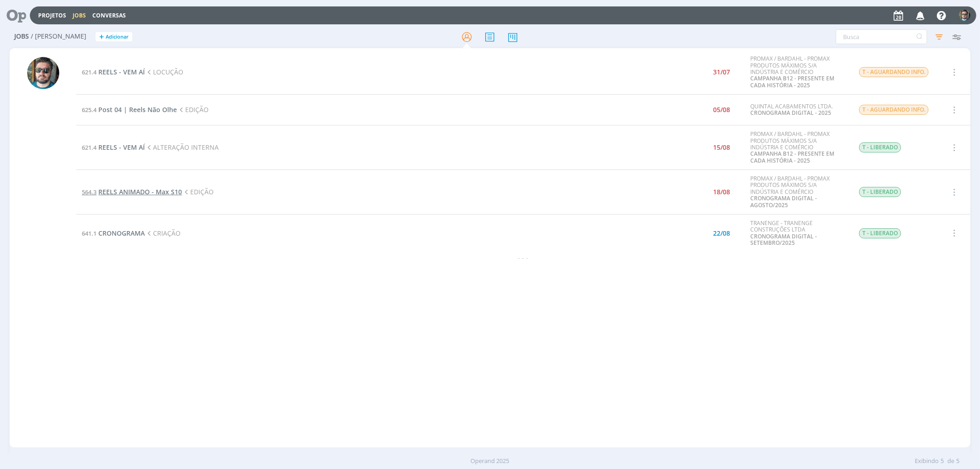 This screenshot has width=980, height=469. What do you see at coordinates (721, 148) in the screenshot?
I see `div: 15/08` at bounding box center [721, 148].